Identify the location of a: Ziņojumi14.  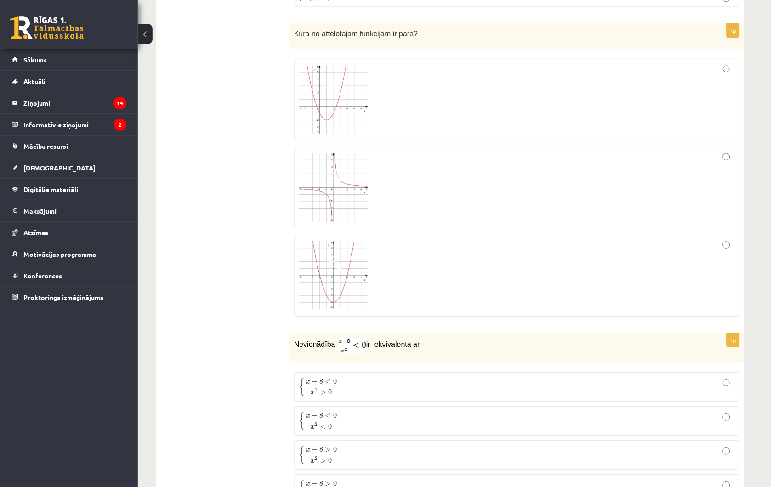
(69, 103).